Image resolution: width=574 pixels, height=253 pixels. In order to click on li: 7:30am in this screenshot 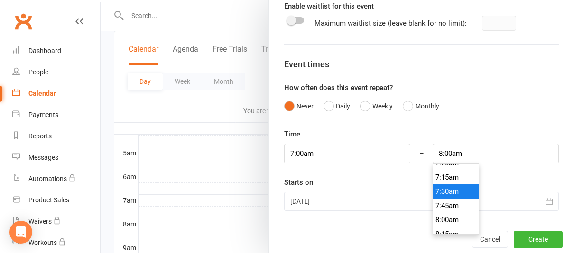, I will do `click(456, 192)`.